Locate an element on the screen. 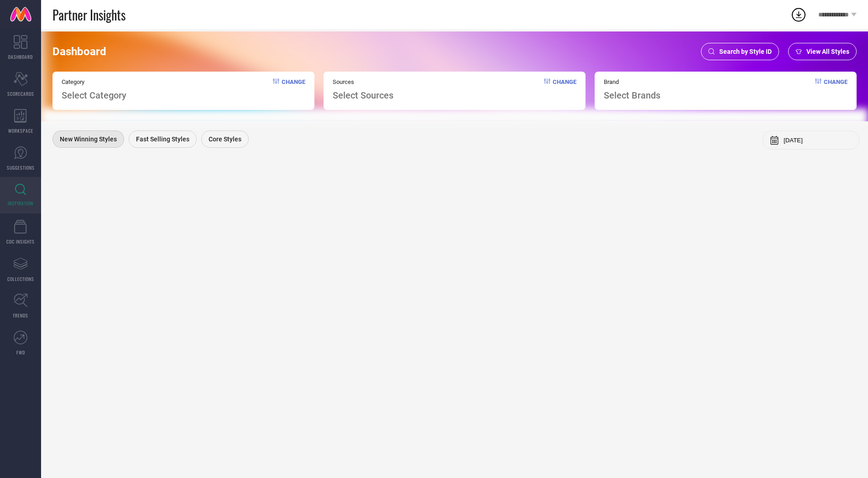  span: Fast Selling Styles is located at coordinates (163, 139).